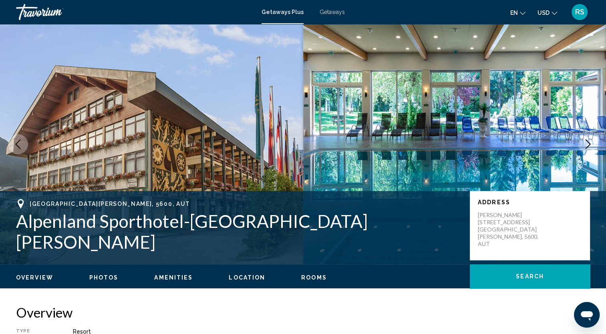 This screenshot has width=606, height=334. I want to click on h2: Overview, so click(303, 312).